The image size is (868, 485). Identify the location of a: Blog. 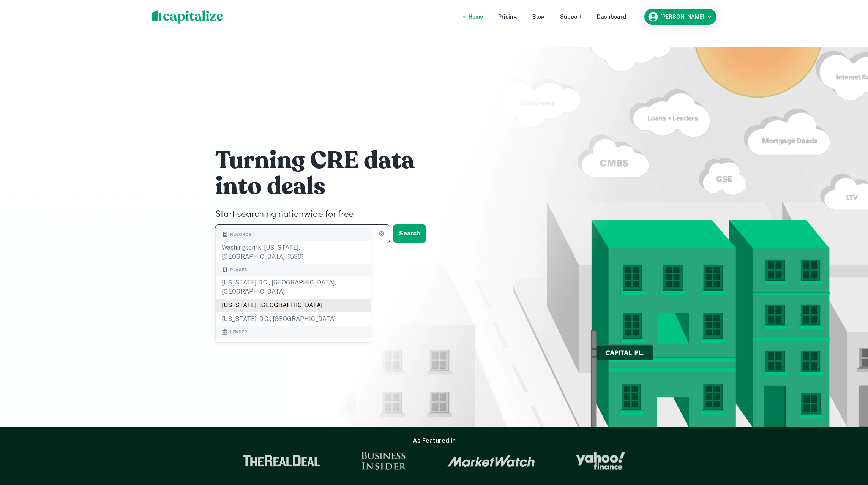
(538, 17).